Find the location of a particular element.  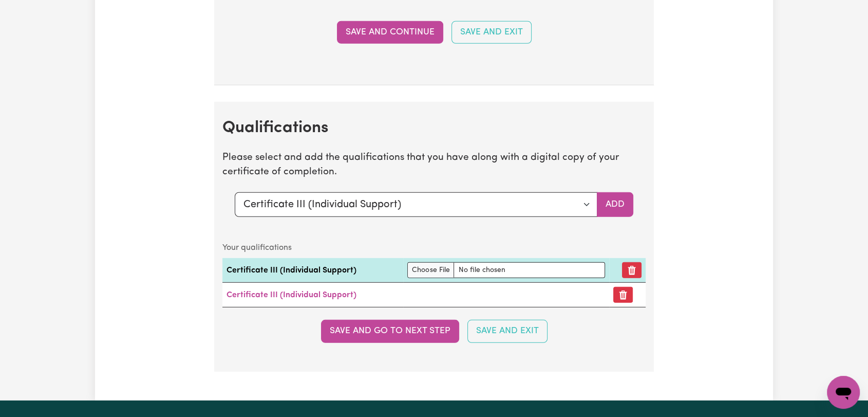

td: Certificate III (Individual Support) is located at coordinates (313, 271).